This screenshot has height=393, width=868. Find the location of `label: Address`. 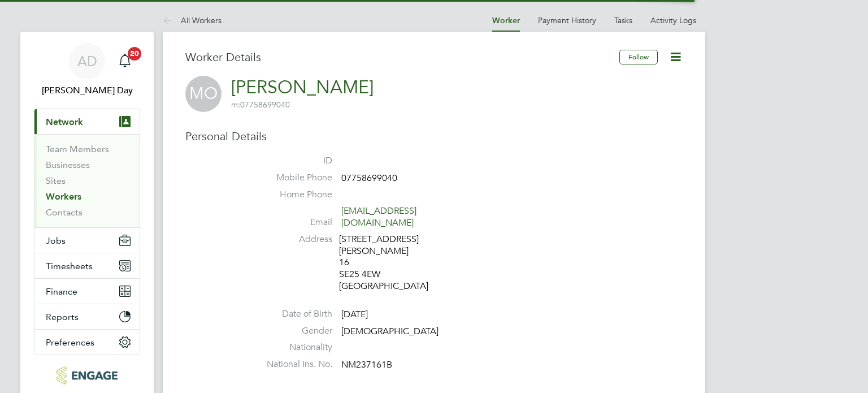

label: Address is located at coordinates (293, 239).